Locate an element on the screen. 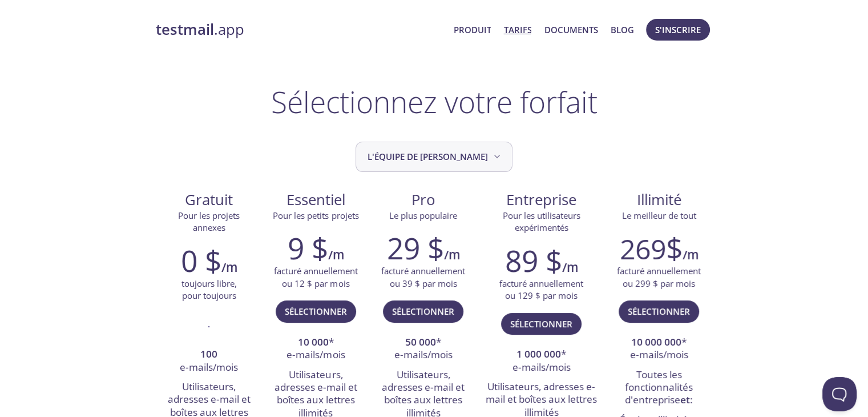 This screenshot has width=868, height=417. button: L'équipe de Karim is located at coordinates (433, 157).